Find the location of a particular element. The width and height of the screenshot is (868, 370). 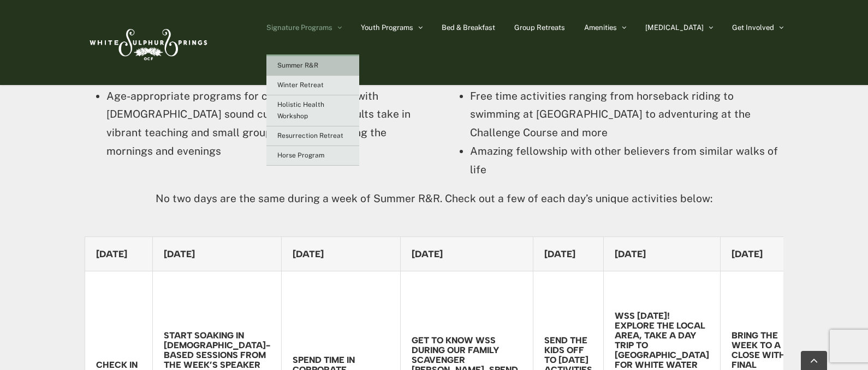

span: Group Retreats is located at coordinates (539, 27).